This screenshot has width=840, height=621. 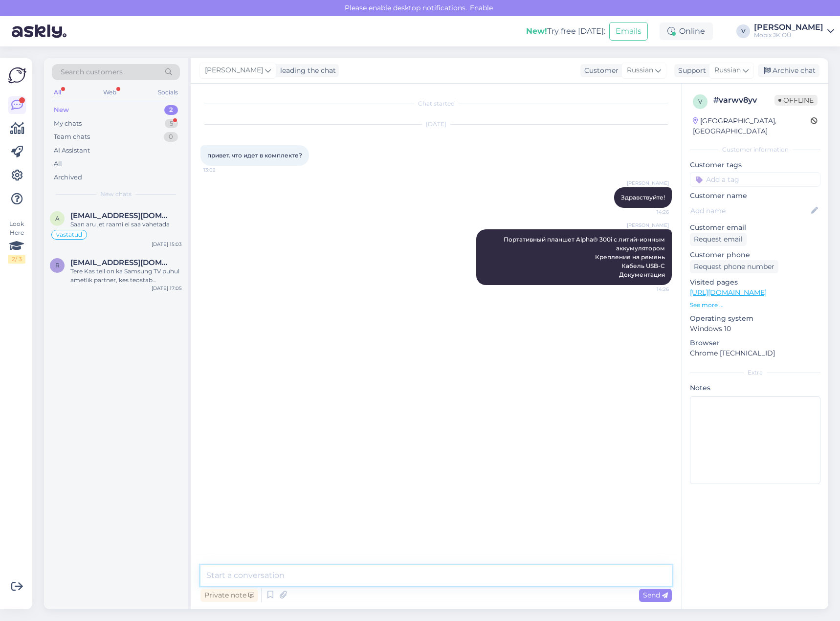 I want to click on div: Online, so click(x=686, y=31).